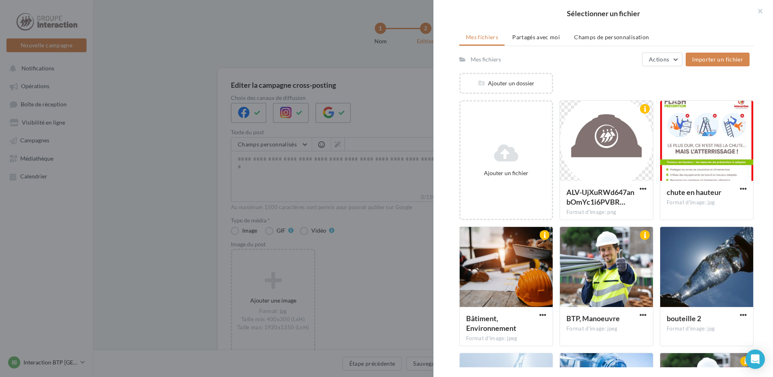  What do you see at coordinates (611, 37) in the screenshot?
I see `span: Champs de personnalisation` at bounding box center [611, 37].